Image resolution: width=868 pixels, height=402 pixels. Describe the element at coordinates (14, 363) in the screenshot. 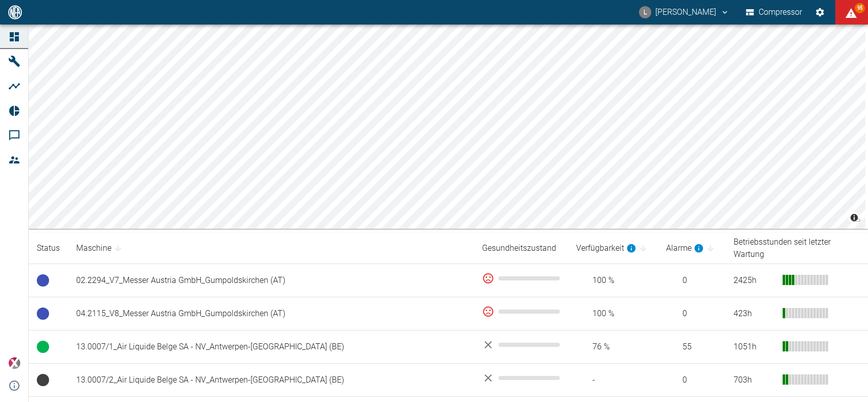

I see `img: Xplore Logo` at that location.